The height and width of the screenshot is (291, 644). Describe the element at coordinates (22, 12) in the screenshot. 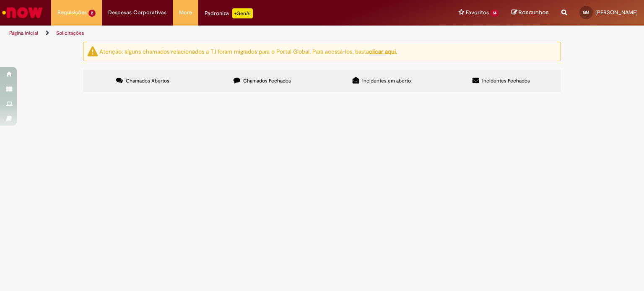

I see `img: ServiceNow` at that location.